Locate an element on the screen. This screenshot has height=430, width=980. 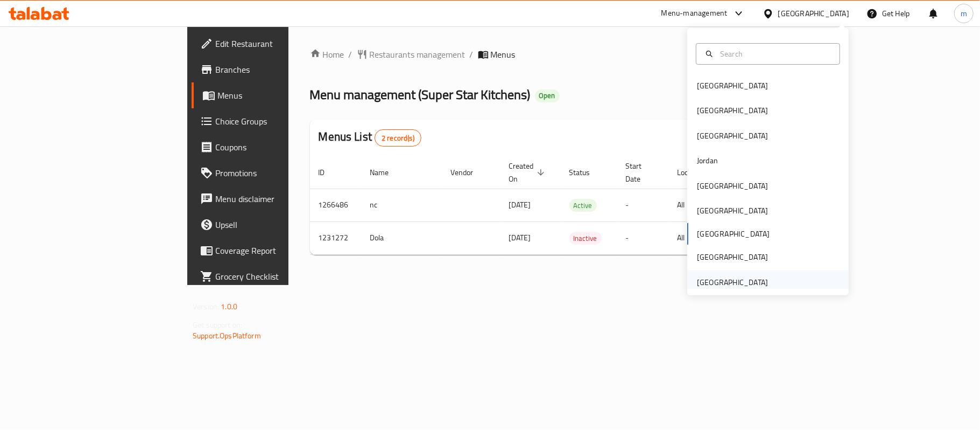
a: Edit Restaurant is located at coordinates (271, 44).